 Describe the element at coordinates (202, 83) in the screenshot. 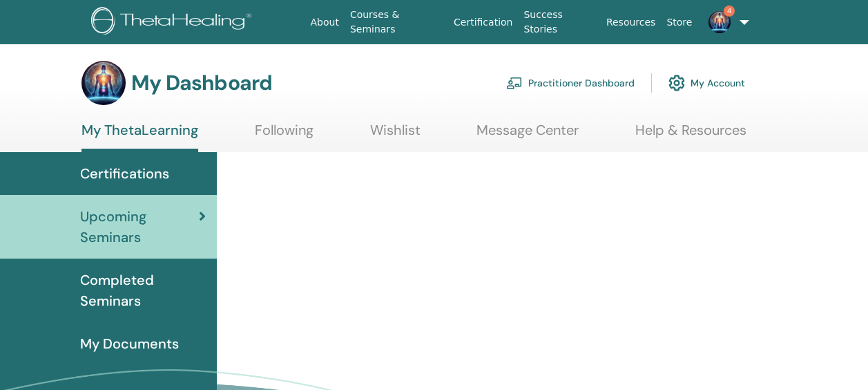

I see `h3: My Dashboard` at that location.